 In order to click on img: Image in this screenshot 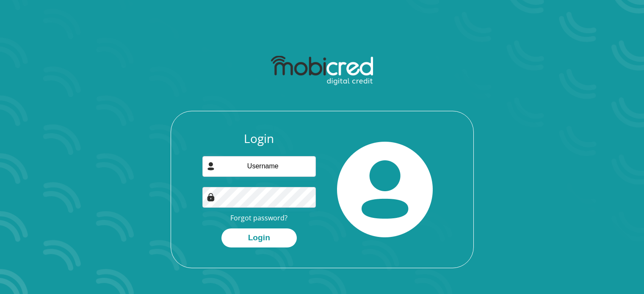, I will do `click(211, 198)`.